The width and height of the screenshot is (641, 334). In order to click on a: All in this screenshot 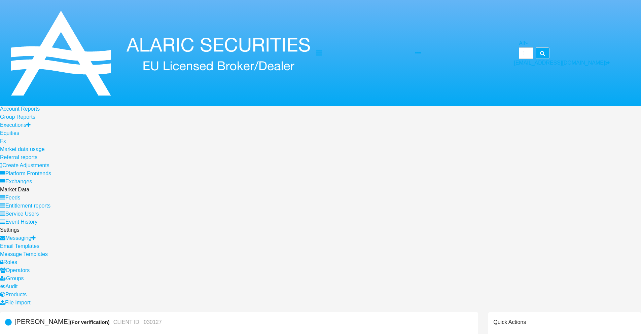, I will do `click(523, 43)`.